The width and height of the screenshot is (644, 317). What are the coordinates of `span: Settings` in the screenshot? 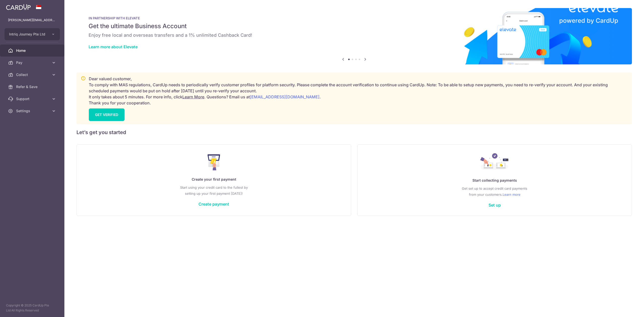 It's located at (33, 111).